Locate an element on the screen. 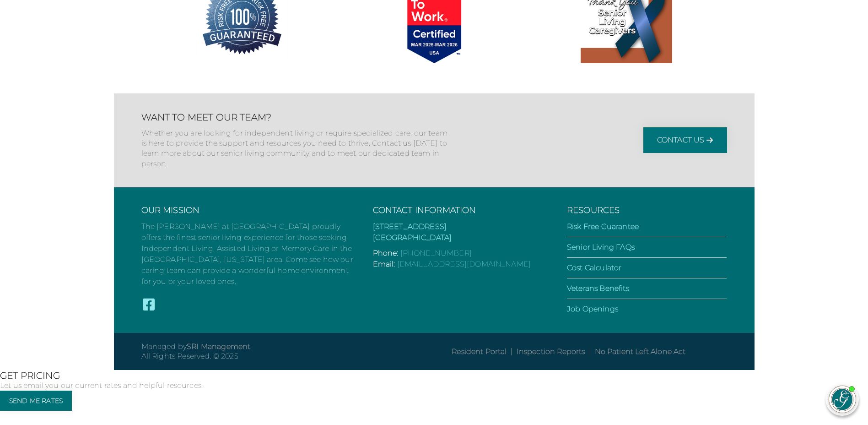 This screenshot has width=868, height=425. p: Whether you are looking for independent living or require specialized care, our team is here to p... is located at coordinates (297, 149).